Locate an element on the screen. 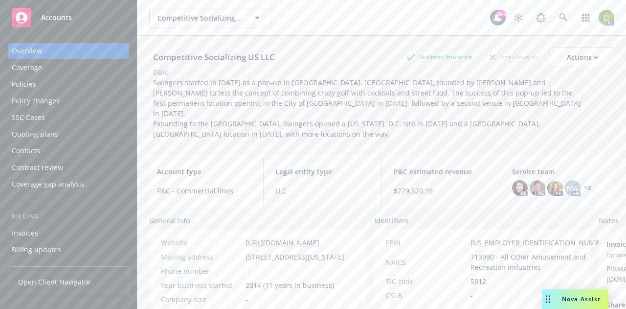  div: Mailing address is located at coordinates (201, 256).